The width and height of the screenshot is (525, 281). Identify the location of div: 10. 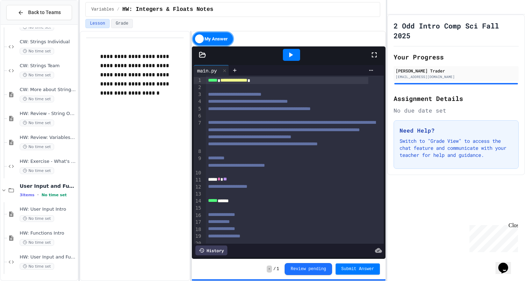
(198, 173).